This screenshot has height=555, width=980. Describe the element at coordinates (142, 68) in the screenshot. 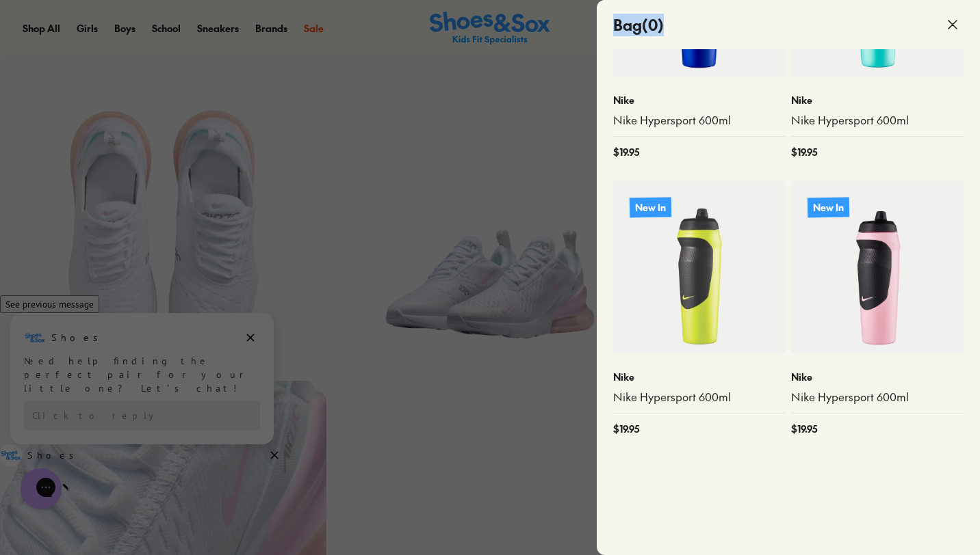

I see `div: Message from Shoes. Need help finding the perfect pair for your little one? Let’s chat!` at that location.